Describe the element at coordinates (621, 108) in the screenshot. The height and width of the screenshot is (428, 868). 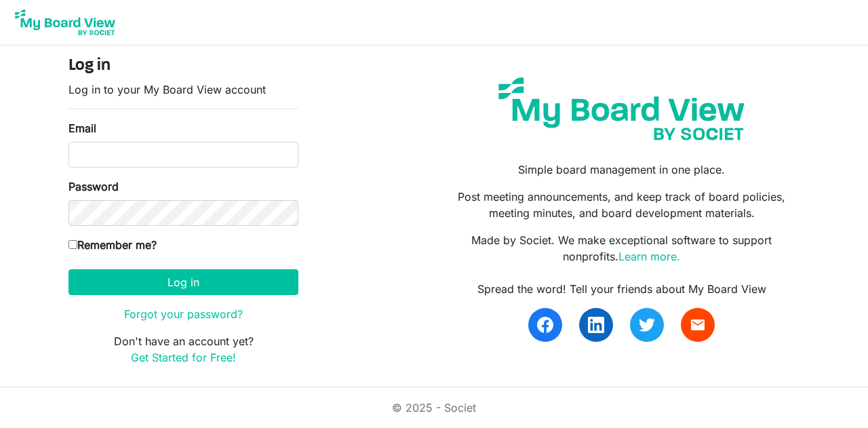
I see `img: my-board-view-societ.svg` at that location.